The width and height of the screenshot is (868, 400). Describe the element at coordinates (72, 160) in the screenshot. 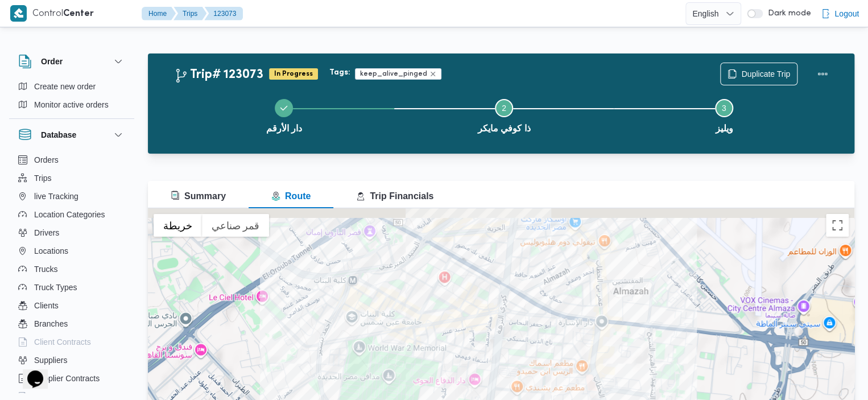

I see `button: Orders` at that location.